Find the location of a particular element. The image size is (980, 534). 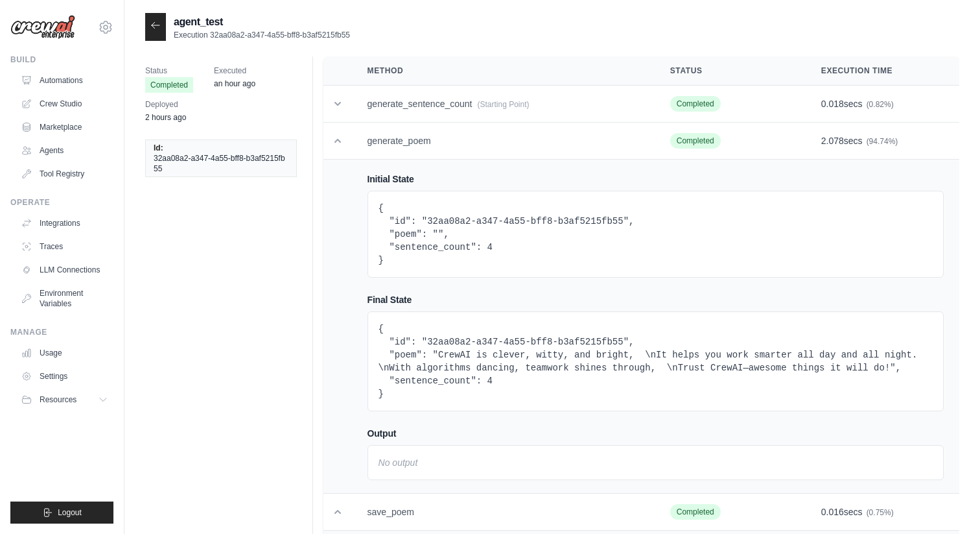

a: Automations is located at coordinates (64, 81).